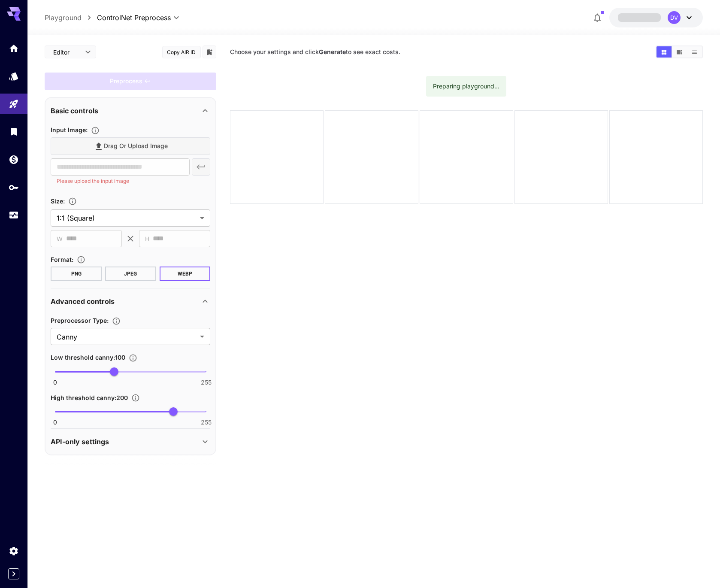 The height and width of the screenshot is (588, 720). I want to click on div: Expand sidebar, so click(14, 574).